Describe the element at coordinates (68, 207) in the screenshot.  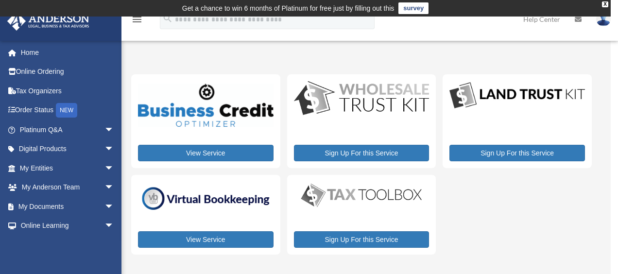
I see `a: My Documentsarrow_drop_down` at that location.